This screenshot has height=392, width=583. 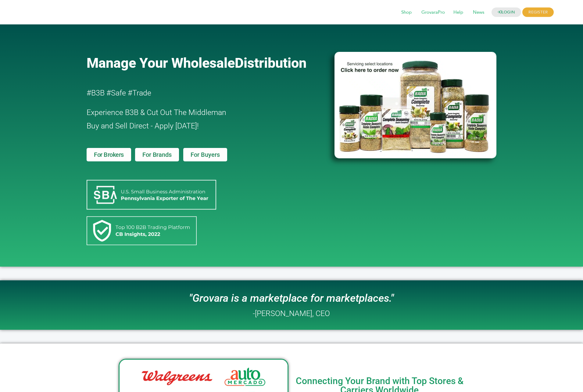 What do you see at coordinates (205, 154) in the screenshot?
I see `span: For Buyers` at bounding box center [205, 154].